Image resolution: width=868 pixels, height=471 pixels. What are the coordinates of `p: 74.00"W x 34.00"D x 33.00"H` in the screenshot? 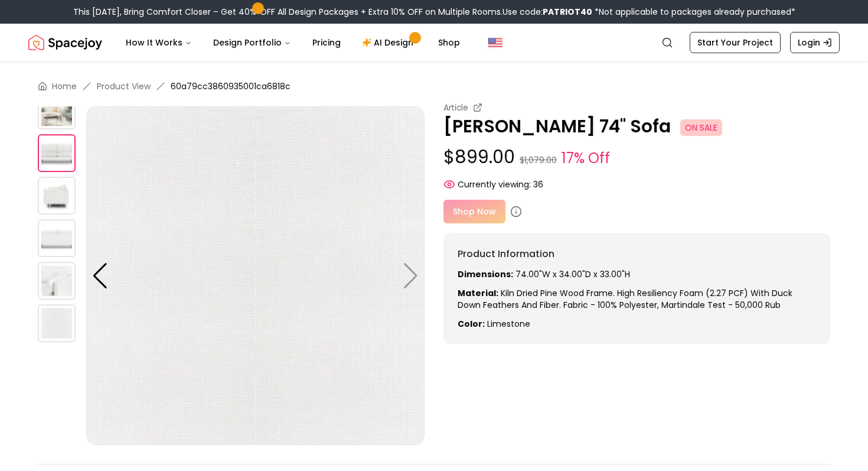 It's located at (637, 274).